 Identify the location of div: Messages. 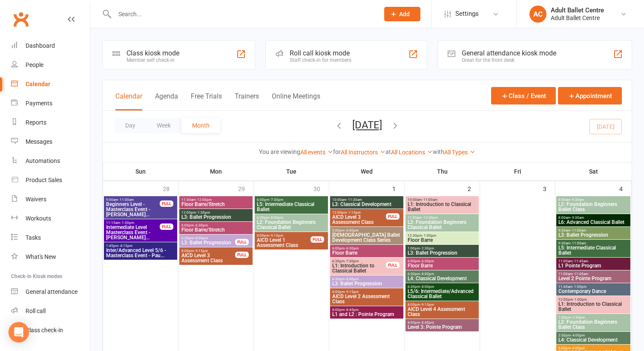
(39, 142).